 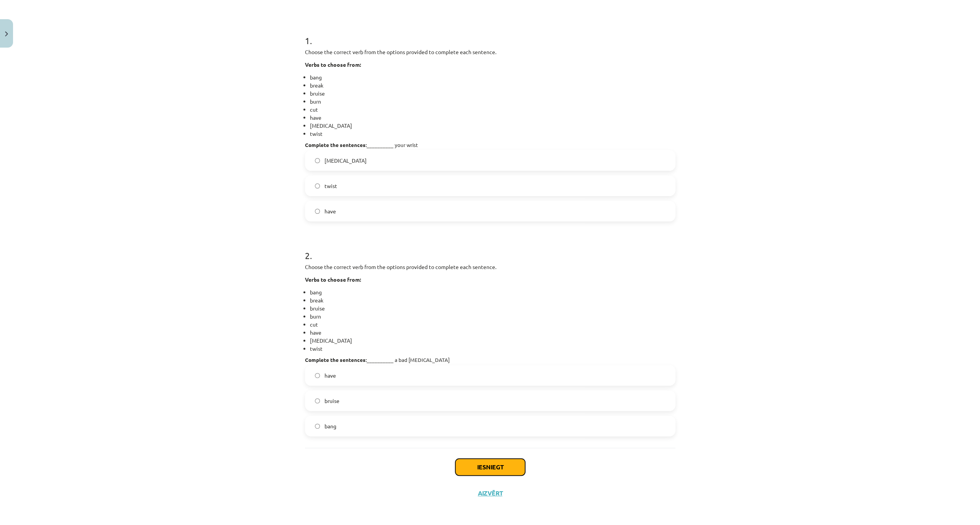 I want to click on input: bruise, so click(x=317, y=400).